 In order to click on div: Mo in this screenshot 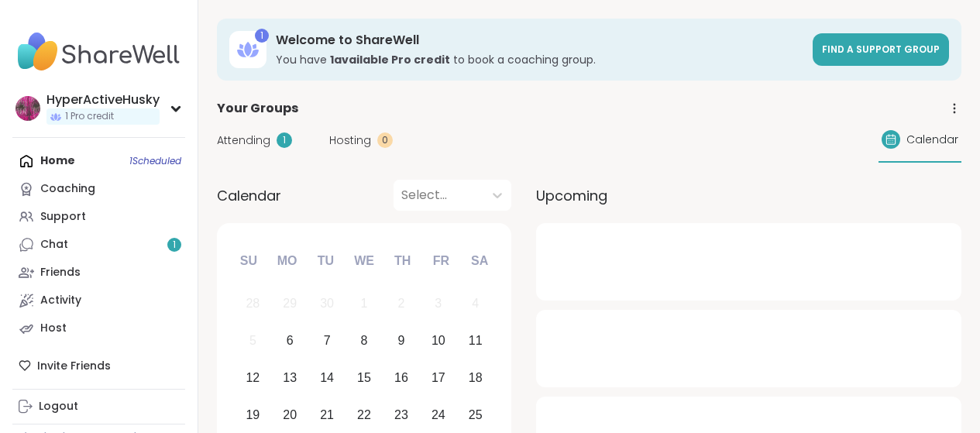, I will do `click(286, 261)`.